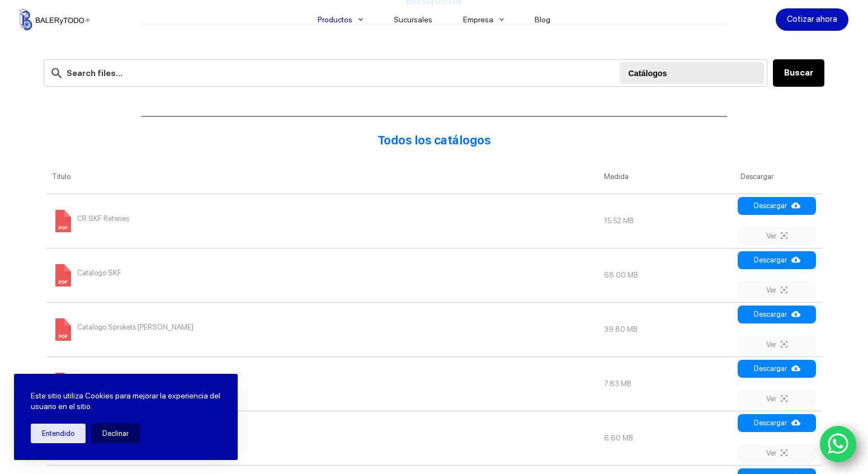 This screenshot has width=868, height=474. I want to click on span: CR SKF Retenes, so click(103, 219).